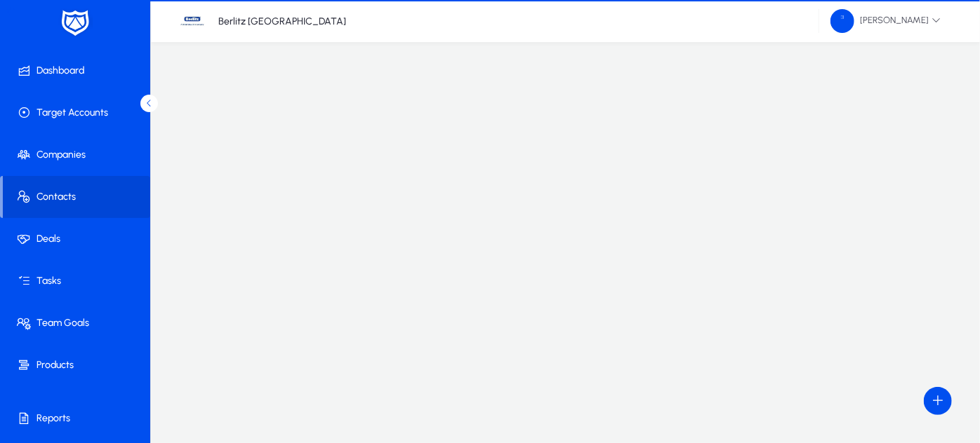 The width and height of the screenshot is (980, 443). What do you see at coordinates (78, 419) in the screenshot?
I see `a: Reports` at bounding box center [78, 419].